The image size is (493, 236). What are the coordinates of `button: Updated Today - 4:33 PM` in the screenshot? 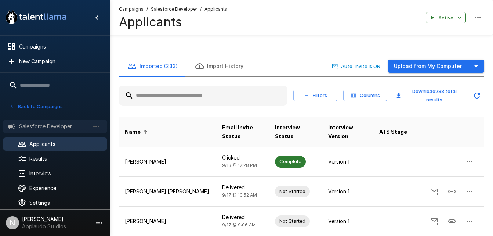 It's located at (477, 95).